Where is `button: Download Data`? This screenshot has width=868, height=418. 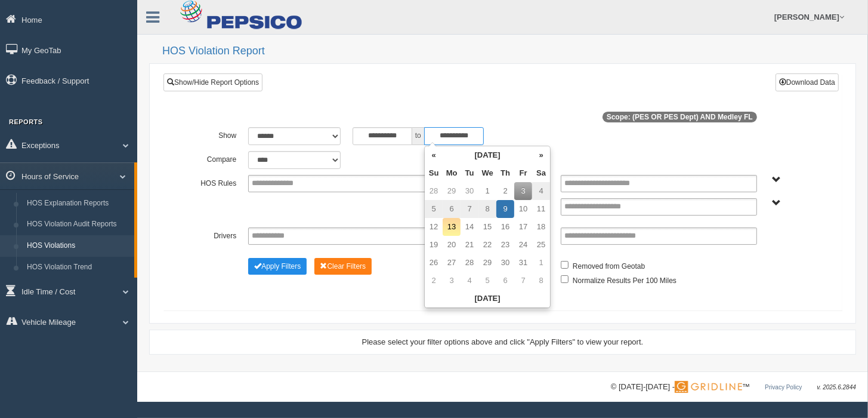 button: Download Data is located at coordinates (808, 82).